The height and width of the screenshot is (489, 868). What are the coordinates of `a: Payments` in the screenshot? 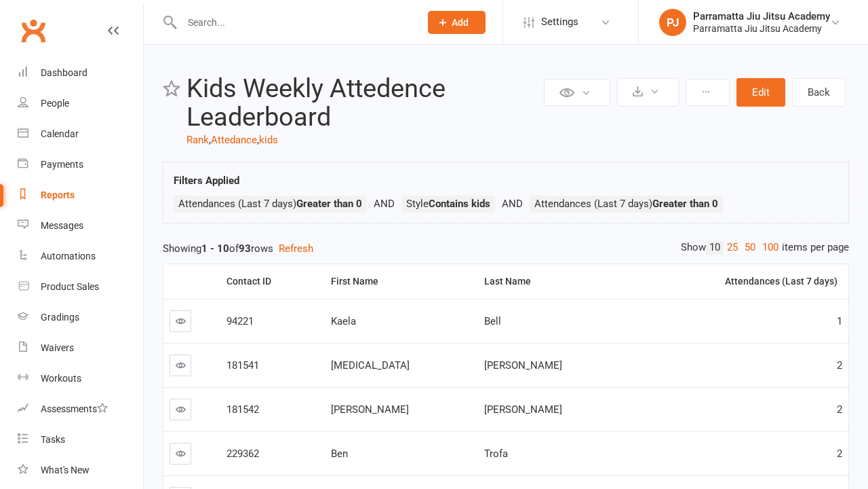 It's located at (80, 164).